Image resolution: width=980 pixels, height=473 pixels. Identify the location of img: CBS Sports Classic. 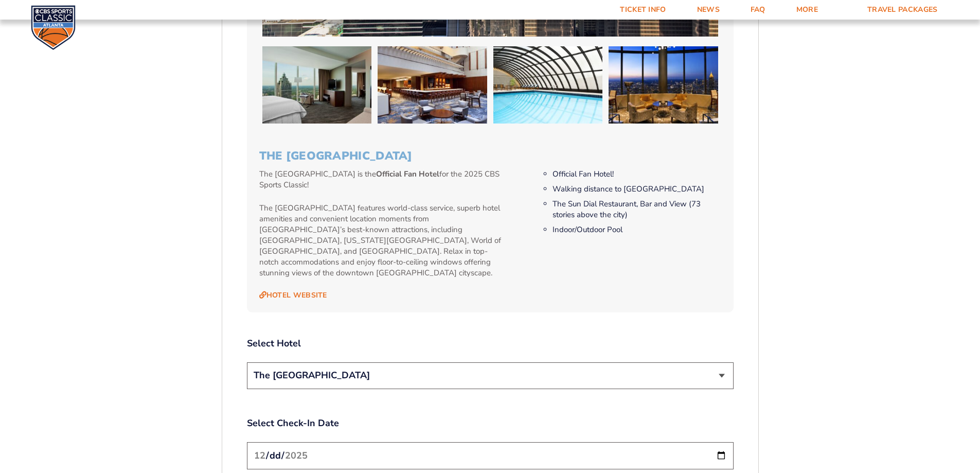
(53, 27).